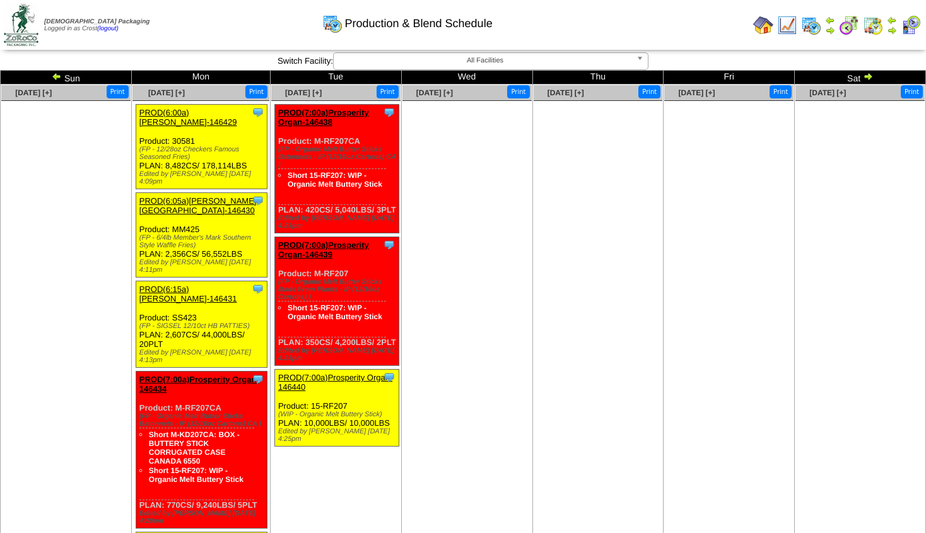 This screenshot has width=926, height=533. Describe the element at coordinates (201, 235) in the screenshot. I see `div: Product: MM425 PLAN: 2,356CS / 56,552LBS` at that location.